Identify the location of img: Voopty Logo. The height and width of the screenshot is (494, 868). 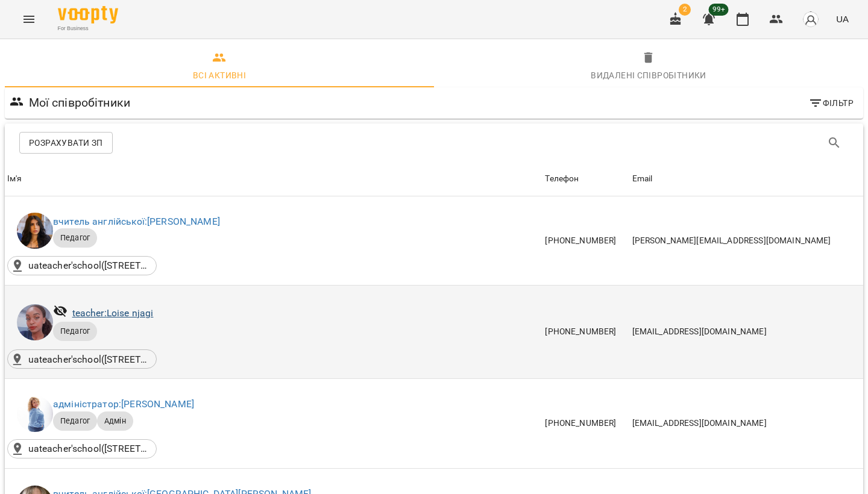
(88, 15).